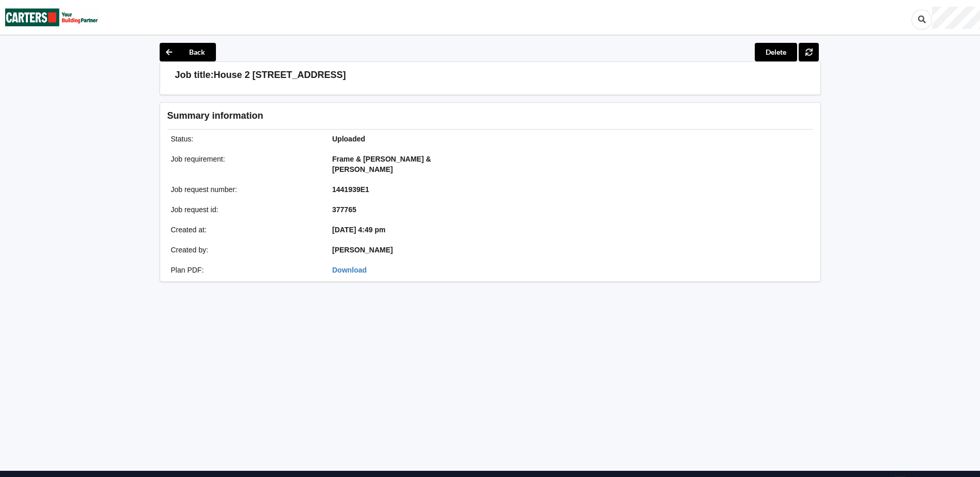  I want to click on b: 377765, so click(344, 210).